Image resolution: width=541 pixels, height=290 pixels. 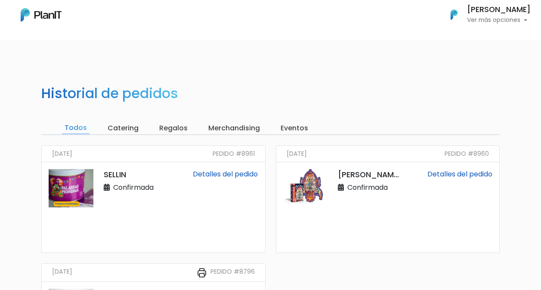 What do you see at coordinates (76, 128) in the screenshot?
I see `input: Todos` at bounding box center [76, 128].